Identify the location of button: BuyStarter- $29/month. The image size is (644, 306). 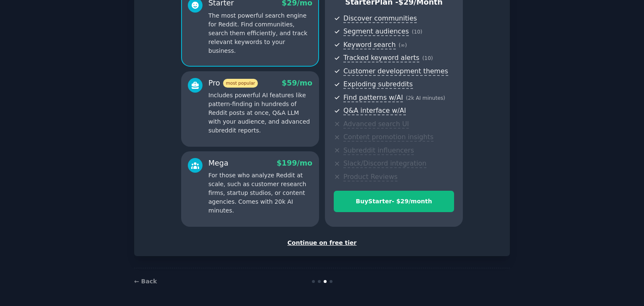
(394, 201).